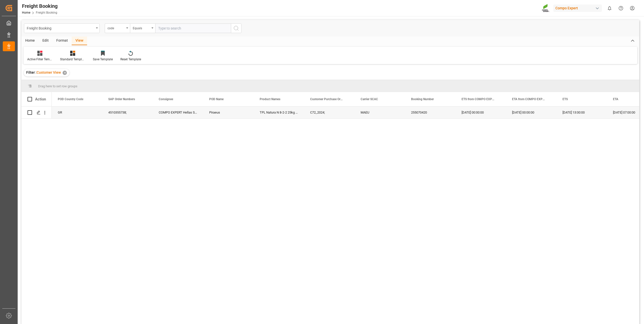  I want to click on span: ETA, so click(615, 99).